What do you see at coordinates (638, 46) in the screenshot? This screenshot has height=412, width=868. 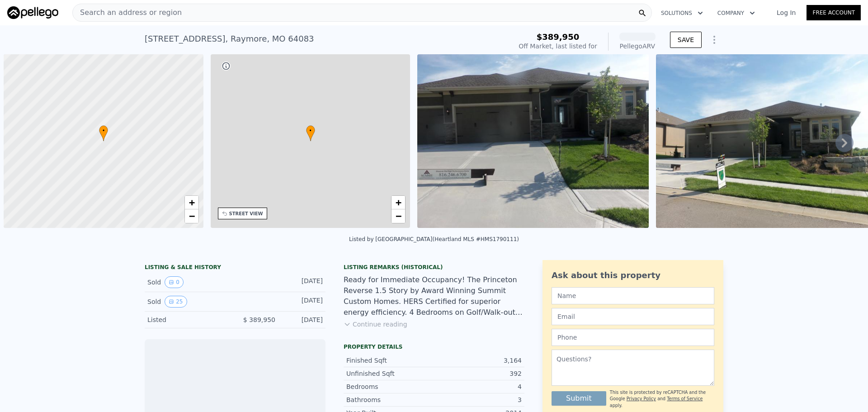 I see `div: Pellego ARV` at bounding box center [638, 46].